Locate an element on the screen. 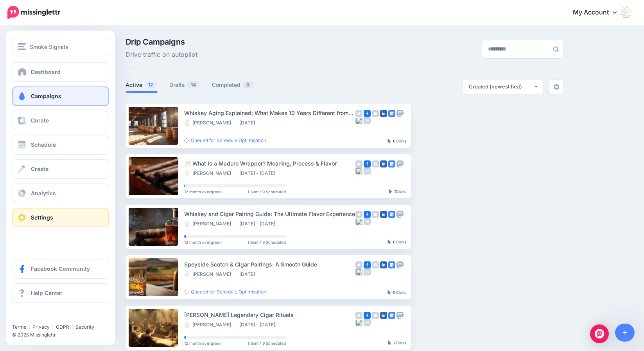 The height and width of the screenshot is (351, 644). span: Create is located at coordinates (40, 168).